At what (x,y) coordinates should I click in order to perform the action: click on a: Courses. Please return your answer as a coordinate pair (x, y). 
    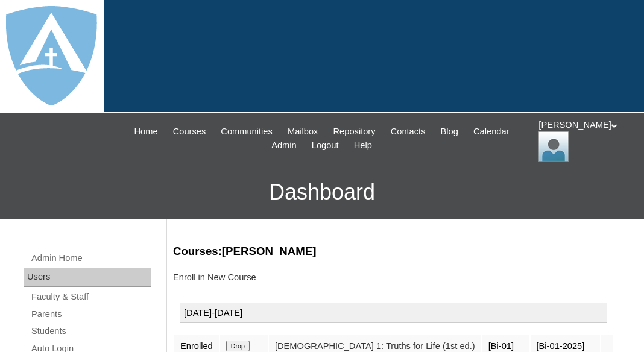
    Looking at the image, I should click on (190, 132).